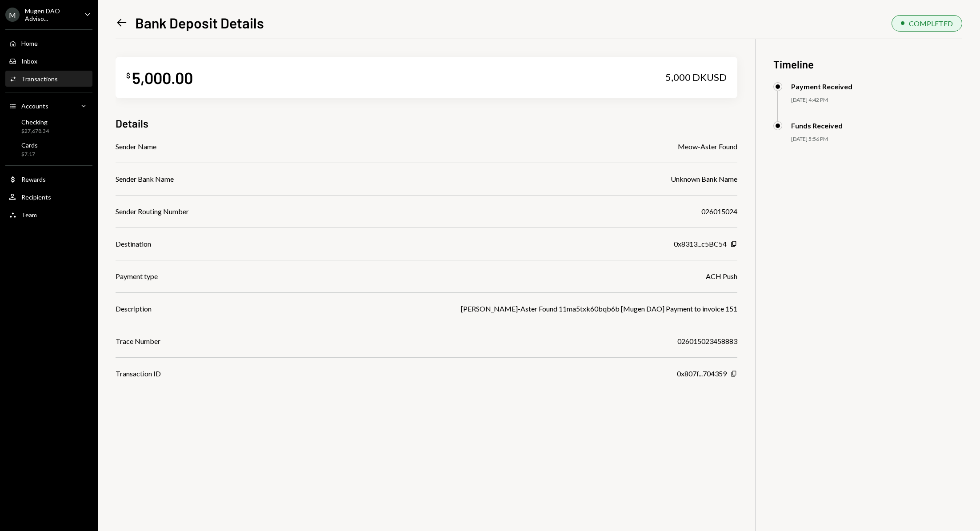 The image size is (980, 531). I want to click on h3: Timeline, so click(868, 64).